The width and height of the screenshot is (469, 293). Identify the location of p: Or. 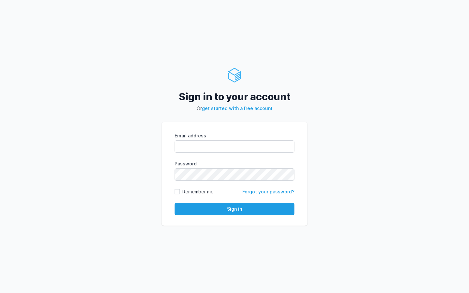
(234, 108).